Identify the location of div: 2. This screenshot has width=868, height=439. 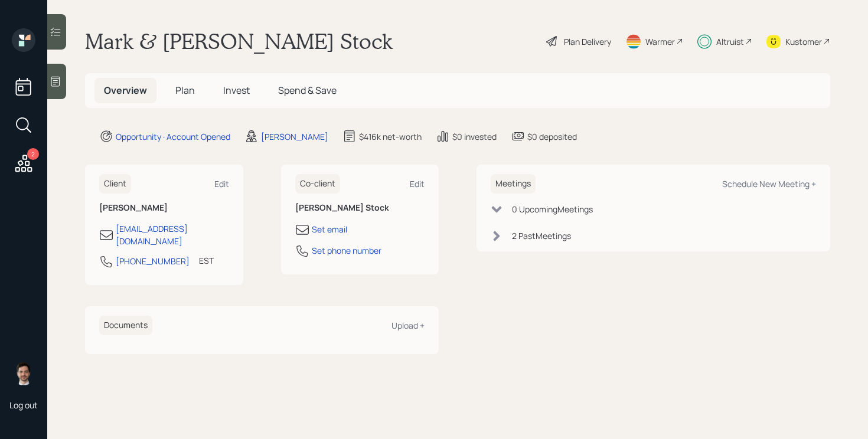
(33, 154).